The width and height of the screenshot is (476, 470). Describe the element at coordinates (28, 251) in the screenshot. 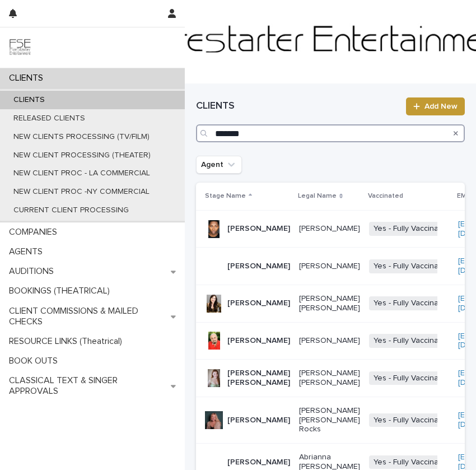

I see `p: AGENTS` at that location.